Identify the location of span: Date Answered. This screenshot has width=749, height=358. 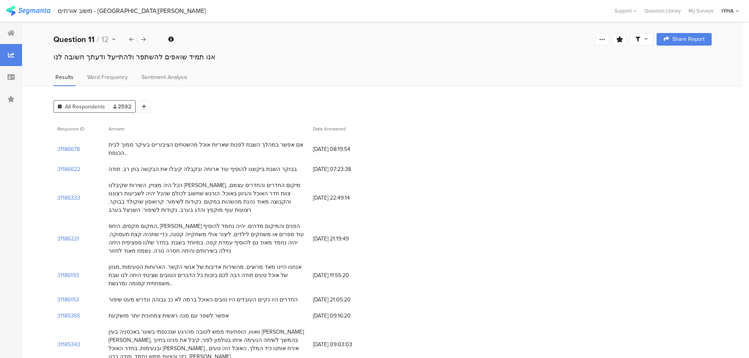
(329, 129).